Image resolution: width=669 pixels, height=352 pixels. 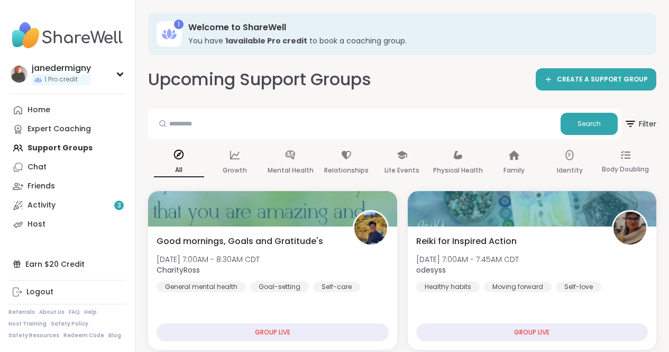 What do you see at coordinates (431, 270) in the screenshot?
I see `b: odesyss` at bounding box center [431, 270].